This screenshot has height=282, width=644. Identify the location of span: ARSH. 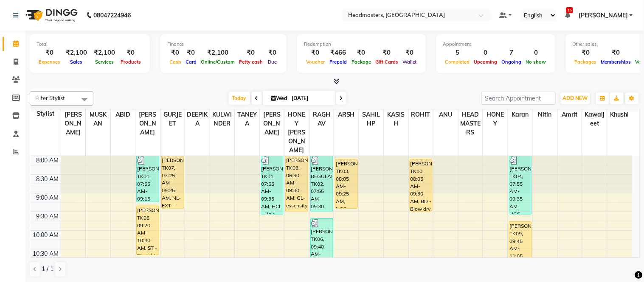
(346, 115).